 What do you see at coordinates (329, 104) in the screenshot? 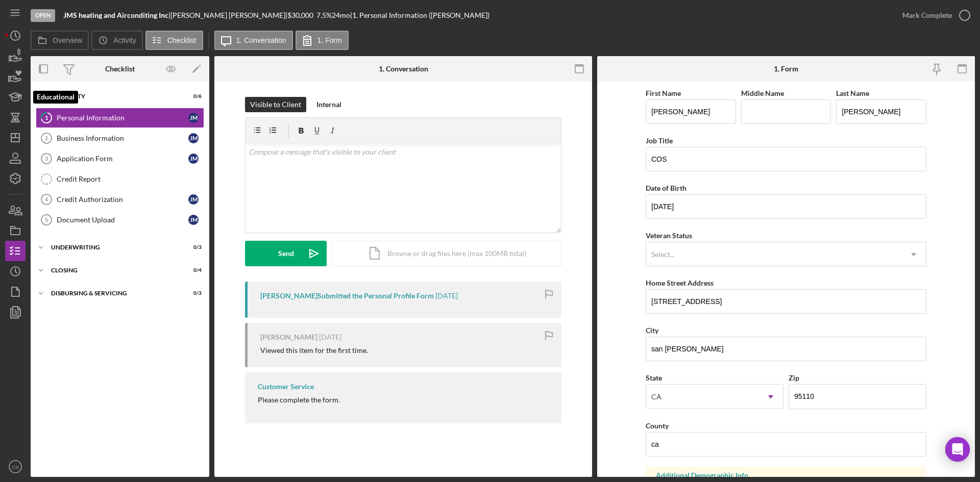
I see `button: Internal` at bounding box center [329, 104].